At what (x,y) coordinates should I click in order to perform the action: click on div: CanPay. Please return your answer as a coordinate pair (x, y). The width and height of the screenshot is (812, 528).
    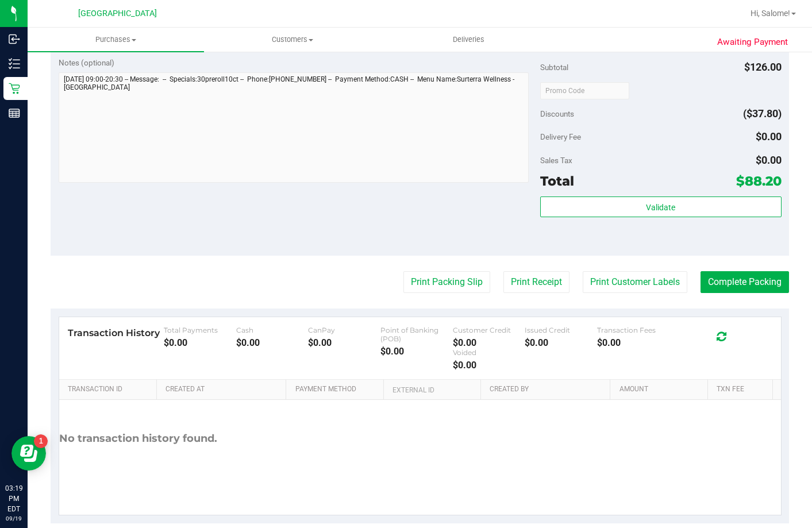
    Looking at the image, I should click on (344, 330).